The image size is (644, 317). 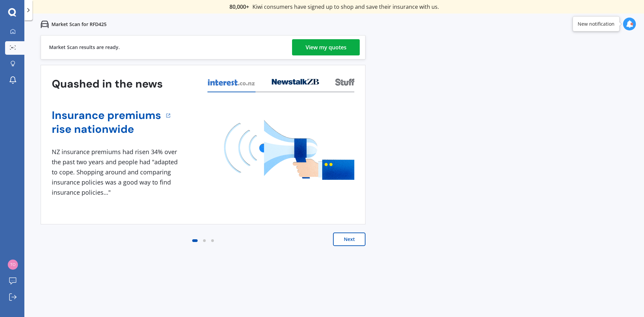 I want to click on a: rise nationwide, so click(x=106, y=129).